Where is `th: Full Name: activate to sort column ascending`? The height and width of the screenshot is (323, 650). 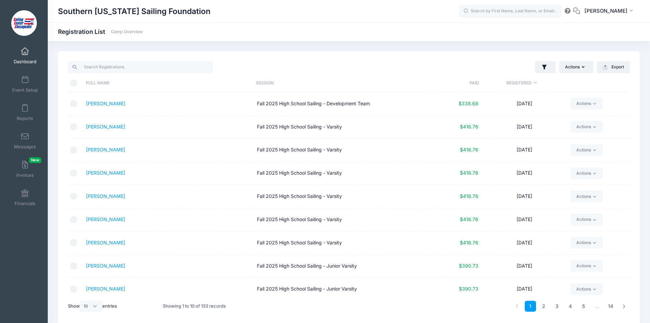 th: Full Name: activate to sort column ascending is located at coordinates (168, 83).